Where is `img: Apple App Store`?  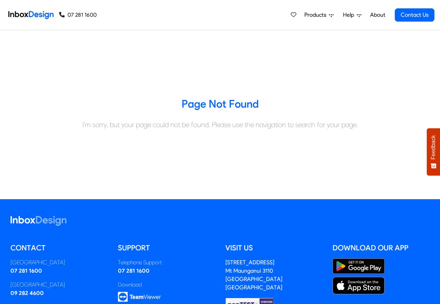 img: Apple App Store is located at coordinates (358, 285).